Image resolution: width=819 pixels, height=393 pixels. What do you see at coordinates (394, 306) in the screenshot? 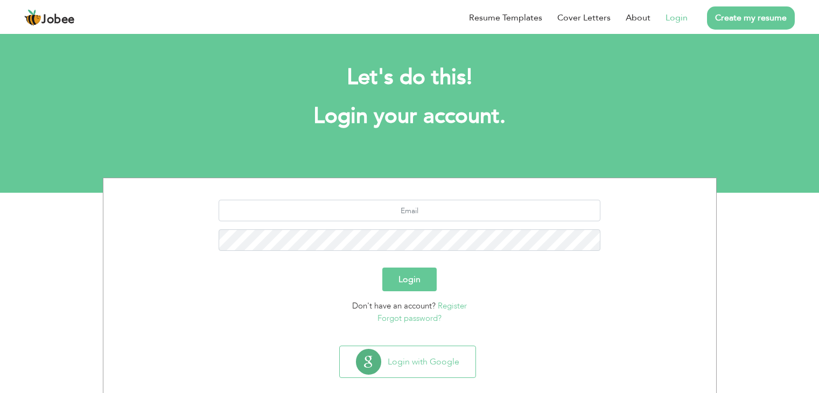
I see `span: Don't have an account?` at bounding box center [394, 306].